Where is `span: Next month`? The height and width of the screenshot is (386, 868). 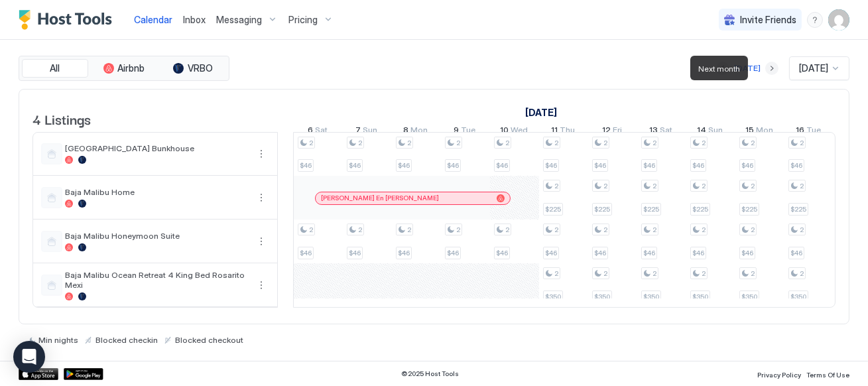 span: Next month is located at coordinates (719, 68).